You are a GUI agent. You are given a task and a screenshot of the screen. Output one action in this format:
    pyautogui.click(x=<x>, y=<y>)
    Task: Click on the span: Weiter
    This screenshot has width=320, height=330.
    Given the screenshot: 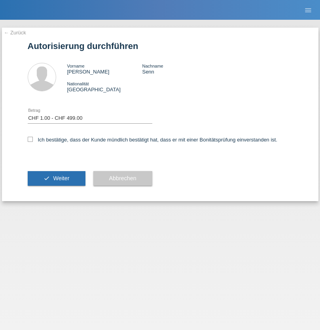 What is the action you would take?
    pyautogui.click(x=61, y=178)
    